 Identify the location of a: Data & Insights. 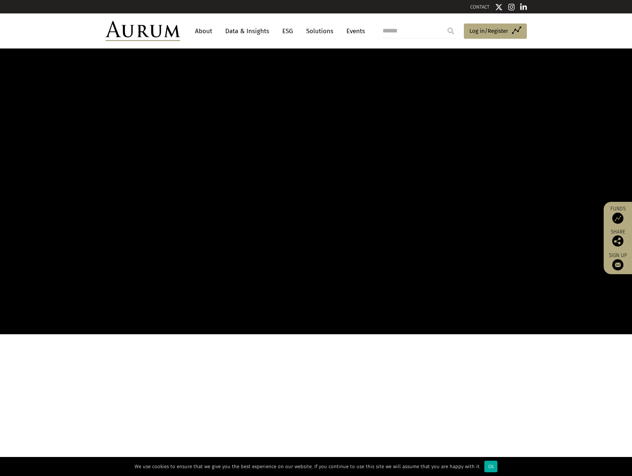
(247, 31).